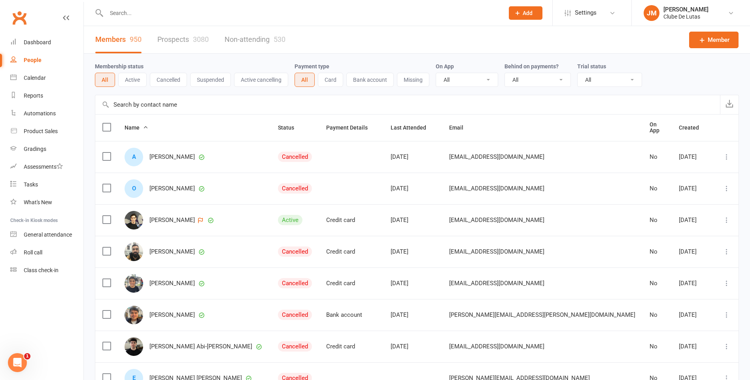  I want to click on a: Clubworx, so click(19, 18).